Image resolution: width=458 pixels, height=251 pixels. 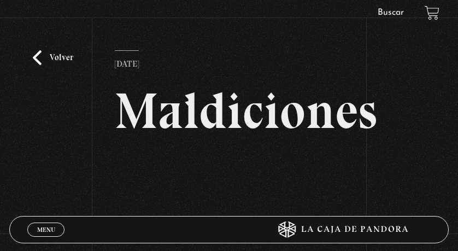 I want to click on span: Menu, so click(x=46, y=229).